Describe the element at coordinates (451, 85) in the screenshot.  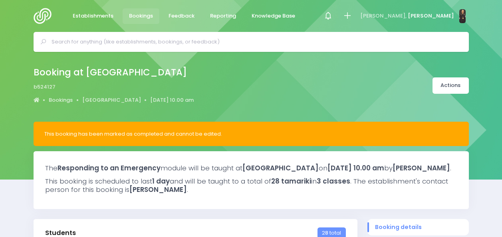
I see `a: Actions` at that location.